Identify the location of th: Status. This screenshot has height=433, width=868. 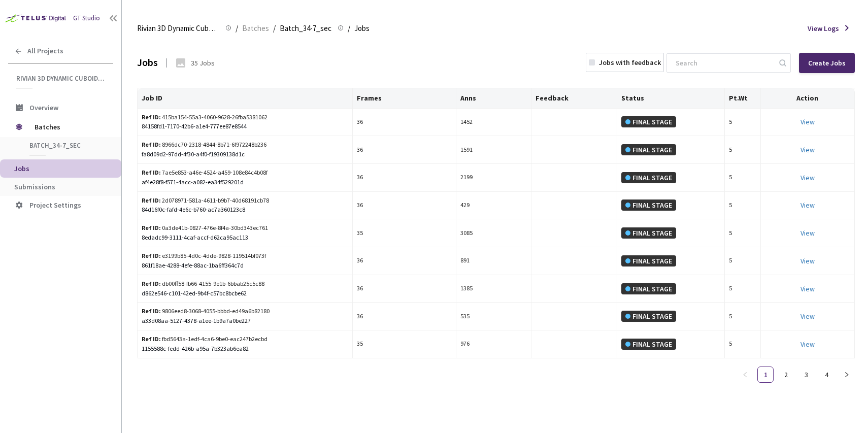
(671, 98).